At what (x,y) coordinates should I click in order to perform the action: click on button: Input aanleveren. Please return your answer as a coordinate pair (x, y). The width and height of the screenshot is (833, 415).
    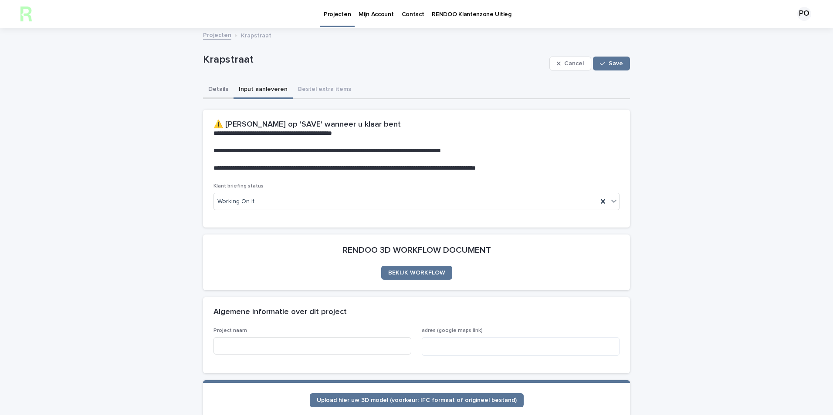
    Looking at the image, I should click on (263, 90).